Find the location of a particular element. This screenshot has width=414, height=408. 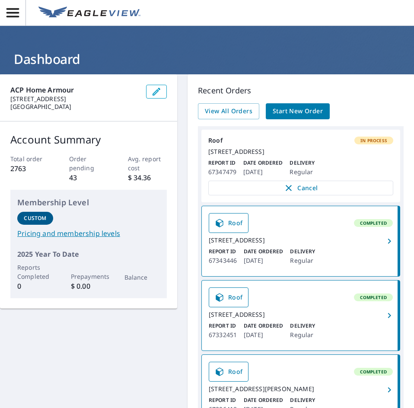

span: Cancel is located at coordinates (301, 188).